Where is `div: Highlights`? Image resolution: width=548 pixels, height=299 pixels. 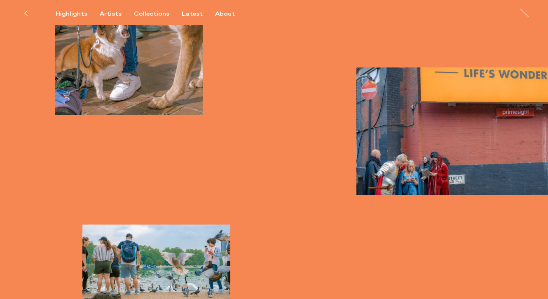
div: Highlights is located at coordinates (71, 14).